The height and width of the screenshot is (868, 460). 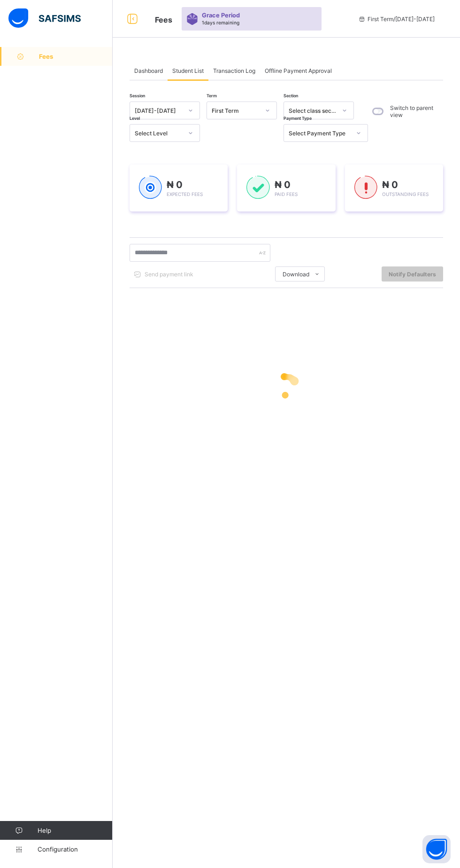 I want to click on span: Help, so click(x=74, y=830).